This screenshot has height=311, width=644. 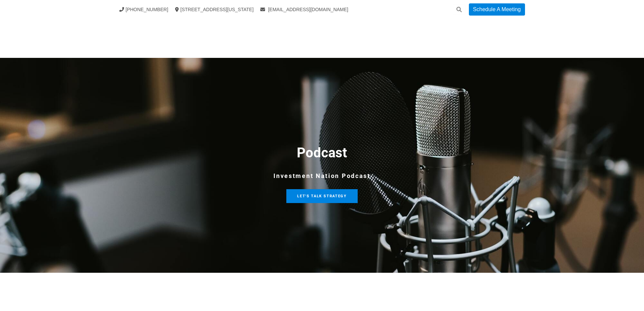 What do you see at coordinates (322, 196) in the screenshot?
I see `a: Let's Talk Strategy` at bounding box center [322, 196].